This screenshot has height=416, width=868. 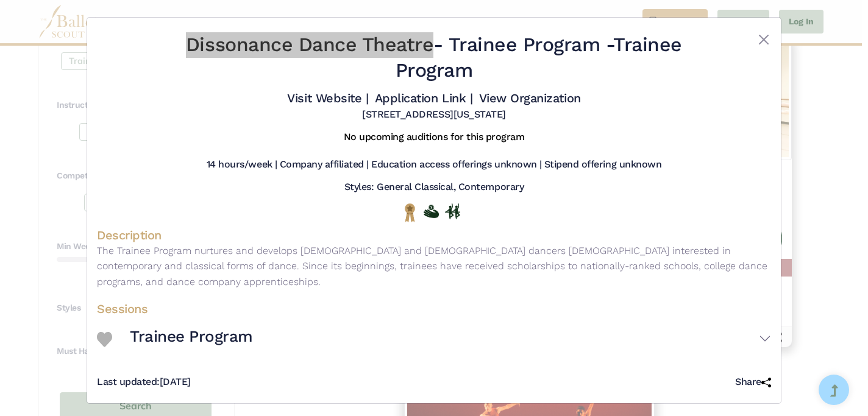 I want to click on button: Close, so click(x=764, y=40).